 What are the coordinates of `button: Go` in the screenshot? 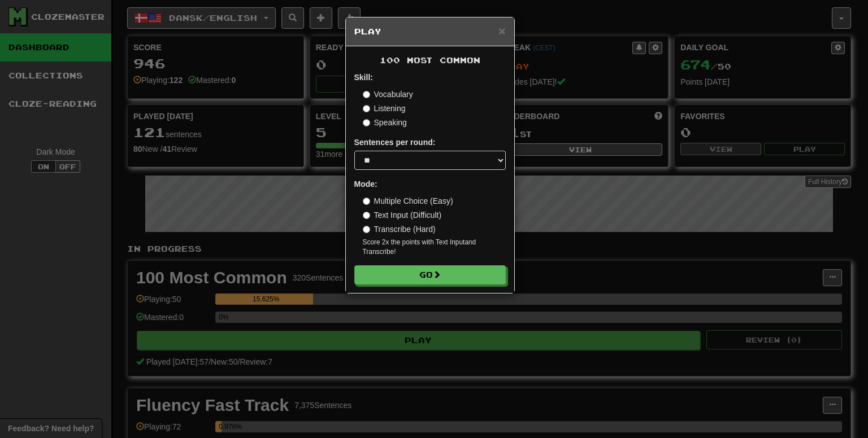 It's located at (430, 275).